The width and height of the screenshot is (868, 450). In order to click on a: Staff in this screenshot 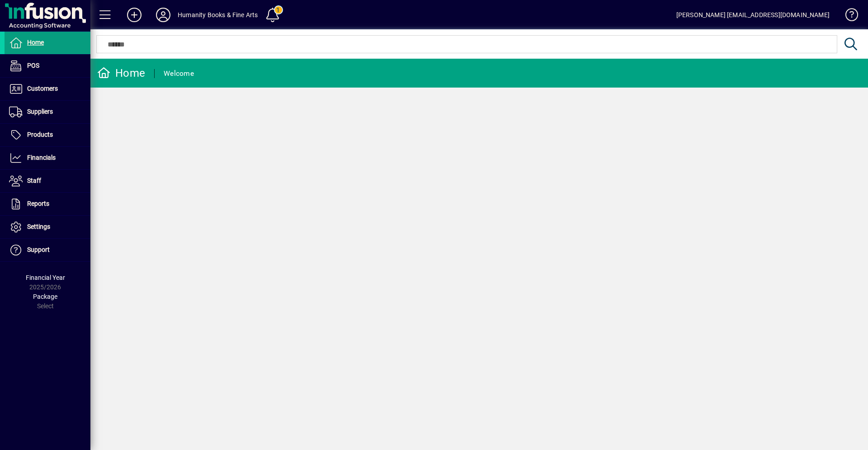, I will do `click(48, 181)`.